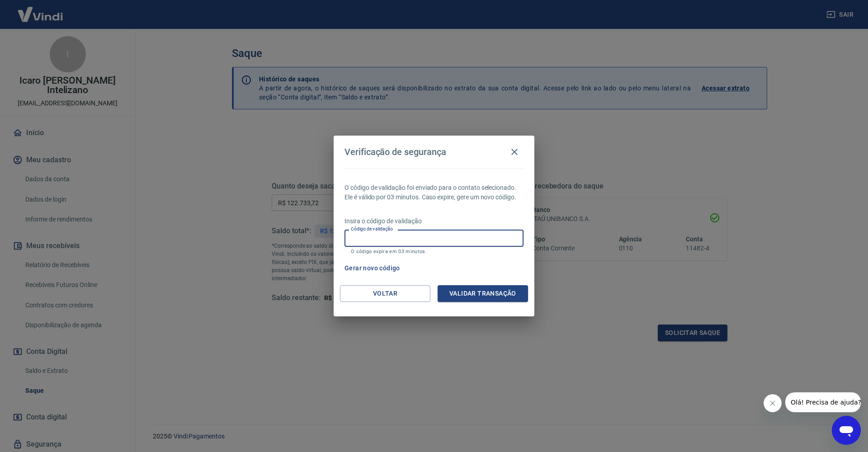 This screenshot has width=868, height=452. I want to click on label: Código de validação, so click(371, 229).